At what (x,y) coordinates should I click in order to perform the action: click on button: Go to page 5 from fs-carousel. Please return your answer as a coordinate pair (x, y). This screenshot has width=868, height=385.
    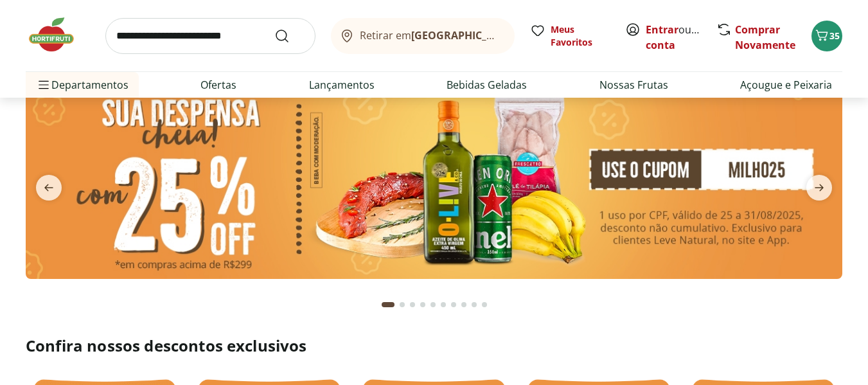
    Looking at the image, I should click on (433, 304).